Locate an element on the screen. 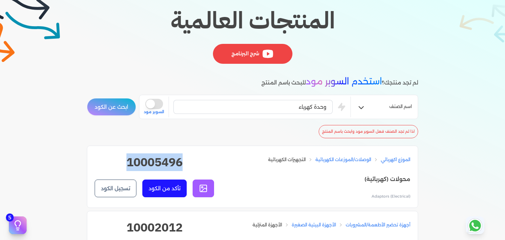 The height and width of the screenshot is (240, 505). div: شرح البرنامج is located at coordinates (252, 54).